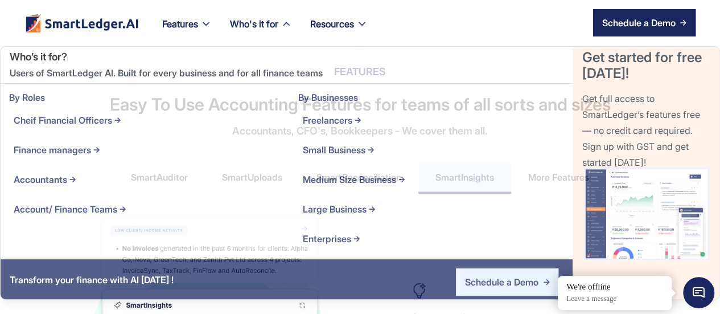 The height and width of the screenshot is (314, 720). What do you see at coordinates (65, 209) in the screenshot?
I see `div: Account/ Finance Teams` at bounding box center [65, 209].